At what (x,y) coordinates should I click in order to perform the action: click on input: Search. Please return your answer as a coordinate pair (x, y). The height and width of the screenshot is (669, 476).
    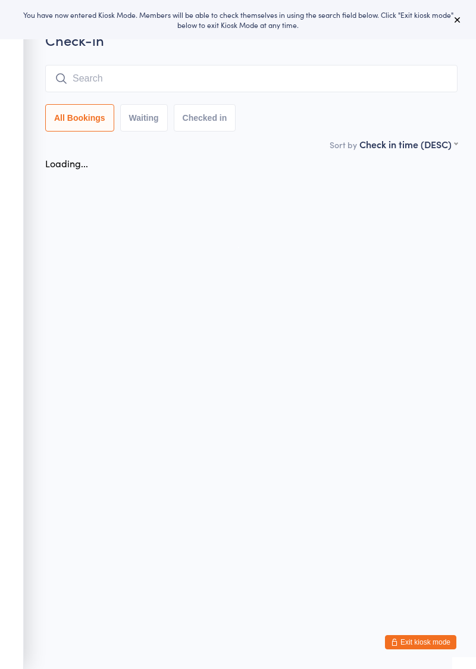
    Looking at the image, I should click on (251, 79).